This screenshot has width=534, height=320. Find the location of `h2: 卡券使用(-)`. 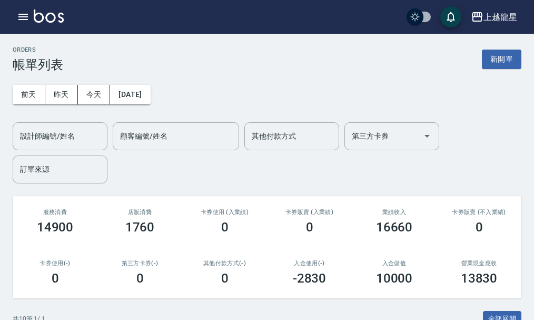

h2: 卡券使用(-) is located at coordinates (55, 263).